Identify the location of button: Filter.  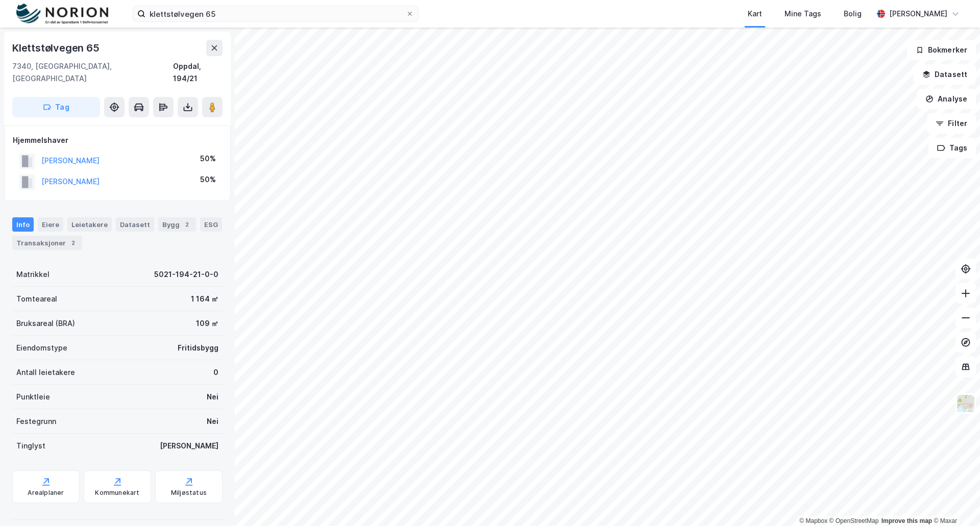
(951, 123).